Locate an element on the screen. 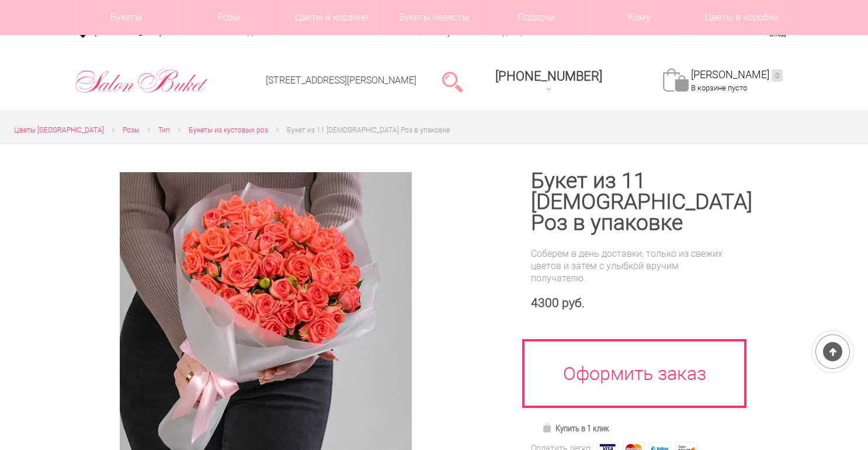 The height and width of the screenshot is (450, 868). img: Купить в 1 клик is located at coordinates (549, 427).